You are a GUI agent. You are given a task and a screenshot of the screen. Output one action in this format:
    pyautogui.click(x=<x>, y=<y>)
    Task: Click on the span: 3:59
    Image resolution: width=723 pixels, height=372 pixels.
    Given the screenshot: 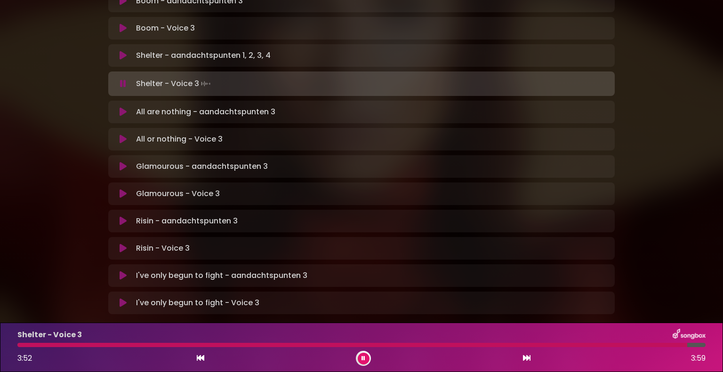 What is the action you would take?
    pyautogui.click(x=698, y=359)
    